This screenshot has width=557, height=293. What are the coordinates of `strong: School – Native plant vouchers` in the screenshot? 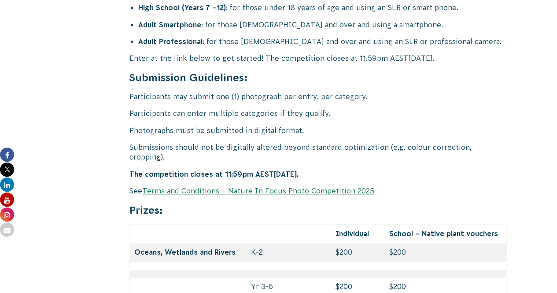 It's located at (444, 233).